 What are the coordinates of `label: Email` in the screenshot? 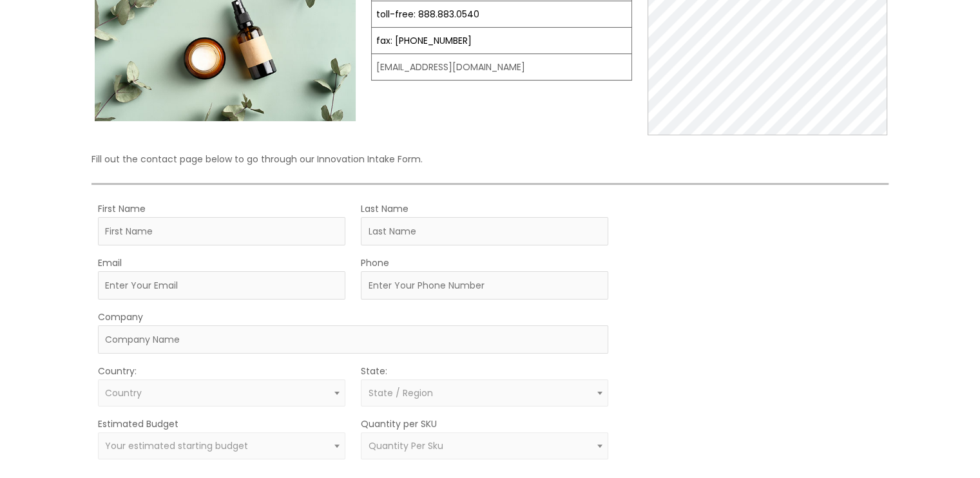 It's located at (110, 263).